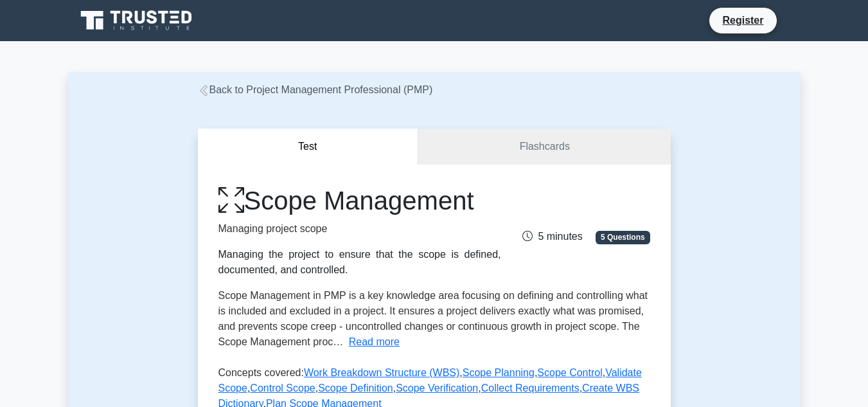 This screenshot has width=868, height=407. I want to click on a: Scope Control, so click(569, 372).